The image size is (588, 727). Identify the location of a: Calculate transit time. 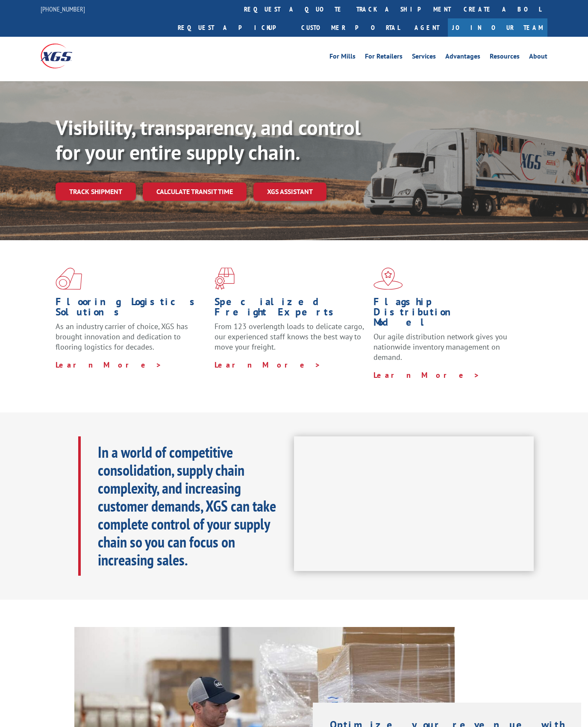
(195, 192).